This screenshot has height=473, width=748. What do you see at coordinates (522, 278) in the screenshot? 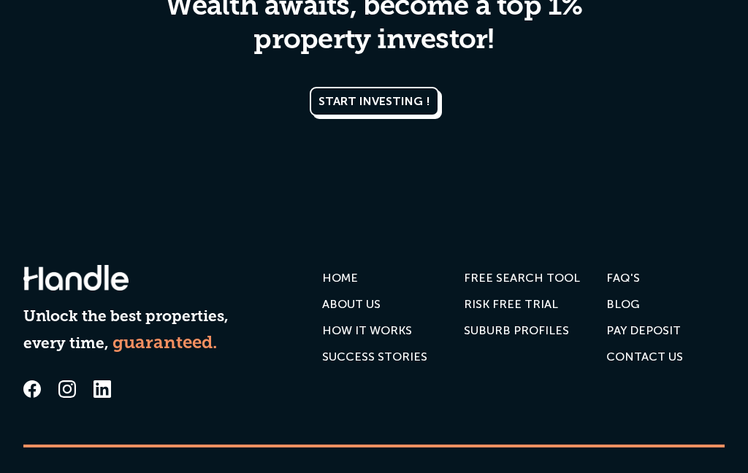
I see `a: FREE SEARCH TOOL` at bounding box center [522, 278].